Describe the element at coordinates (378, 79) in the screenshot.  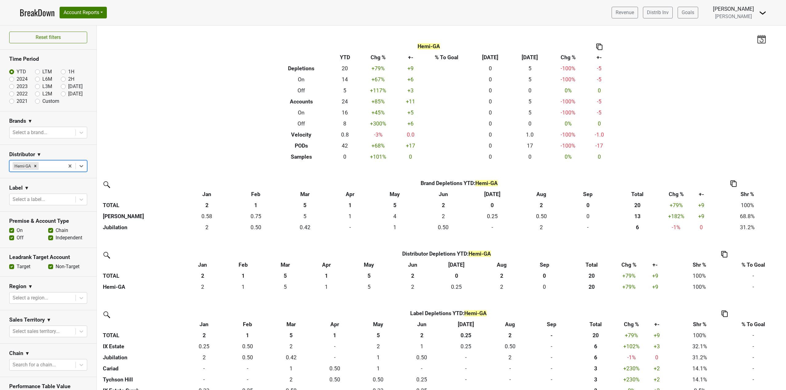
I see `td: +67 %` at that location.